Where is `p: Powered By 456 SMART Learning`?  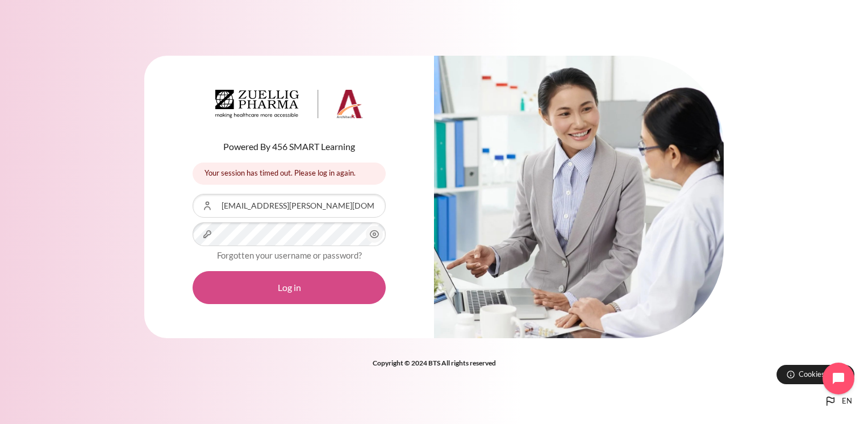 p: Powered By 456 SMART Learning is located at coordinates (289, 147).